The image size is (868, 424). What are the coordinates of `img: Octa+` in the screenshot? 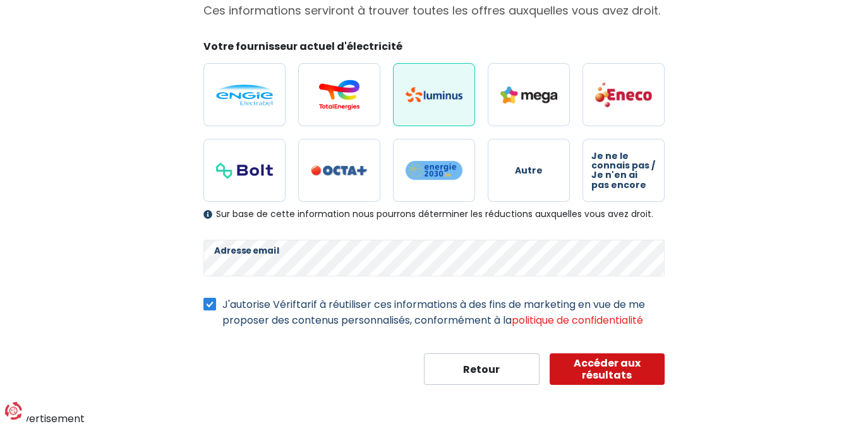 It's located at (339, 170).